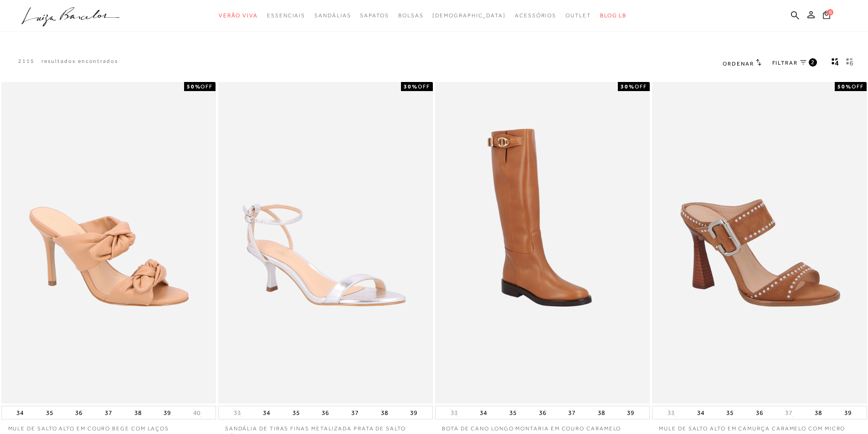 This screenshot has height=434, width=868. What do you see at coordinates (80, 61) in the screenshot?
I see `p: resultados encontrados` at bounding box center [80, 61].